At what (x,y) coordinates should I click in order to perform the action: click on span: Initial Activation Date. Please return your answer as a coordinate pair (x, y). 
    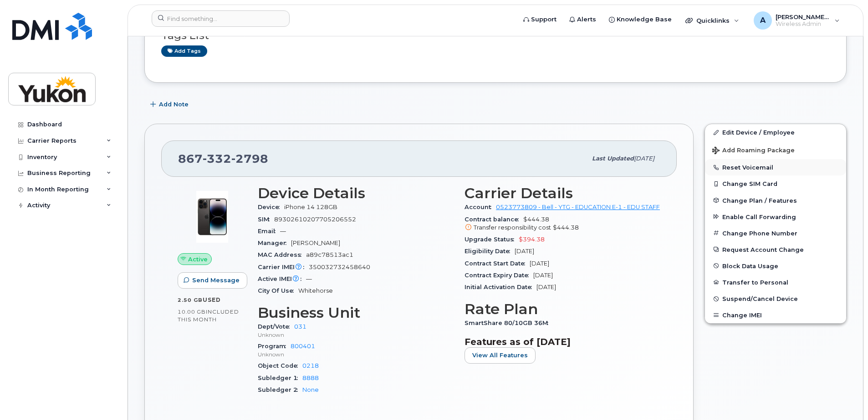
    Looking at the image, I should click on (500, 287).